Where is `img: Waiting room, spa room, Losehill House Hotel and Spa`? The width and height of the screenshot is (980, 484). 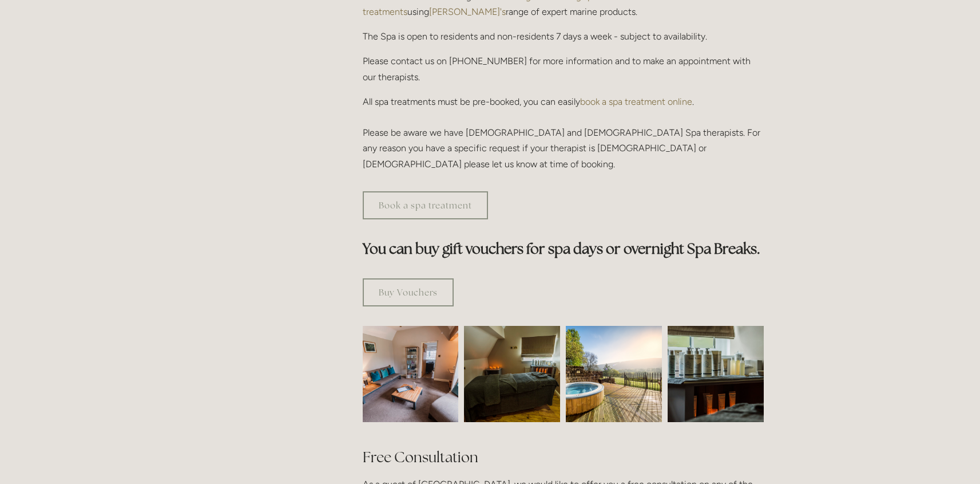
img: Waiting room, spa room, Losehill House Hotel and Spa is located at coordinates (411, 374).